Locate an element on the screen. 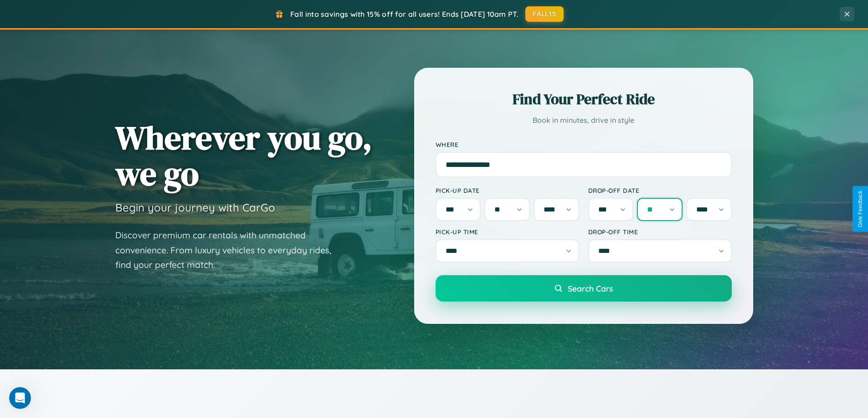  h2: Find Your Perfect Ride is located at coordinates (584, 99).